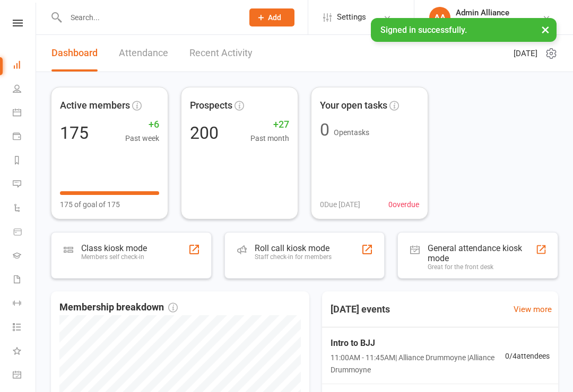 The height and width of the screenshot is (392, 573). I want to click on div: 200, so click(204, 133).